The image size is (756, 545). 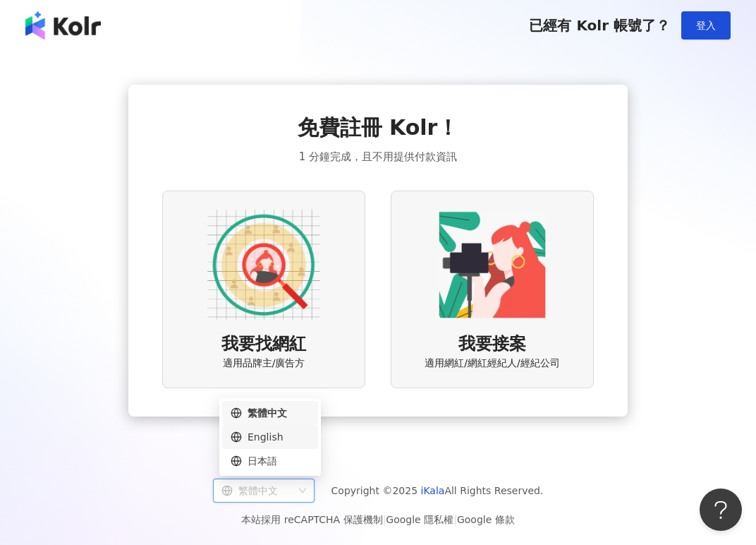 What do you see at coordinates (492, 344) in the screenshot?
I see `span: 我要接案` at bounding box center [492, 344].